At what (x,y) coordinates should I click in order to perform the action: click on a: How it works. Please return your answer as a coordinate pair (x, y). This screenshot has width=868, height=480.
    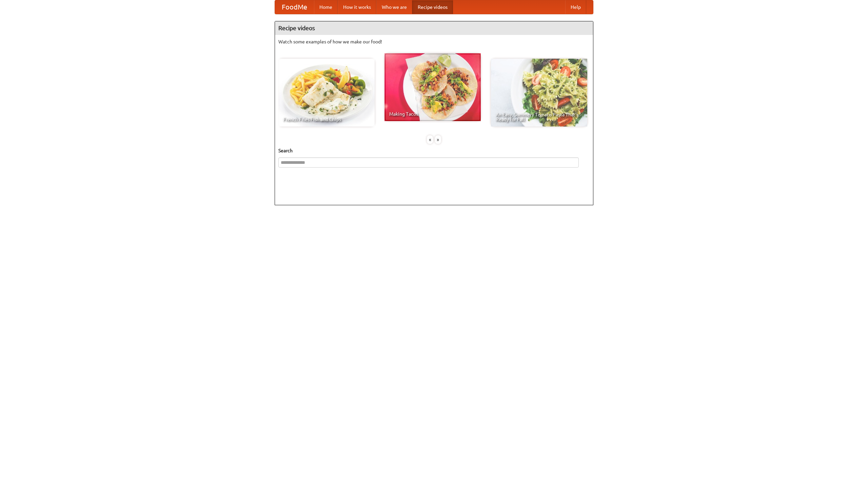
    Looking at the image, I should click on (357, 7).